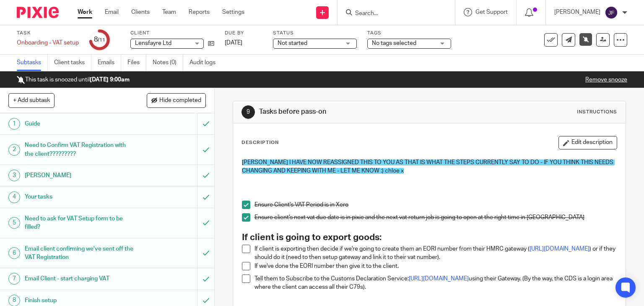 The width and height of the screenshot is (644, 306). I want to click on a: Emails, so click(109, 62).